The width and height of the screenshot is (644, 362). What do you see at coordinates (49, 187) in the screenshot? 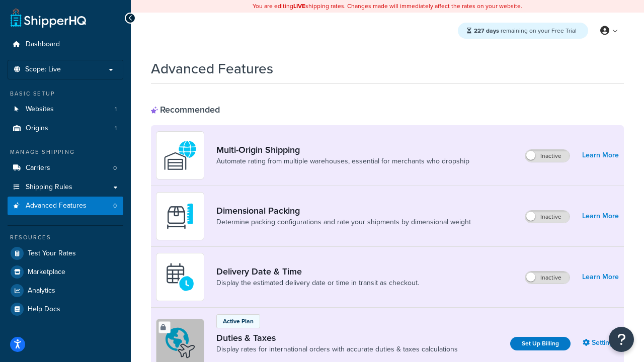
I see `span: Shipping Rules` at bounding box center [49, 187].